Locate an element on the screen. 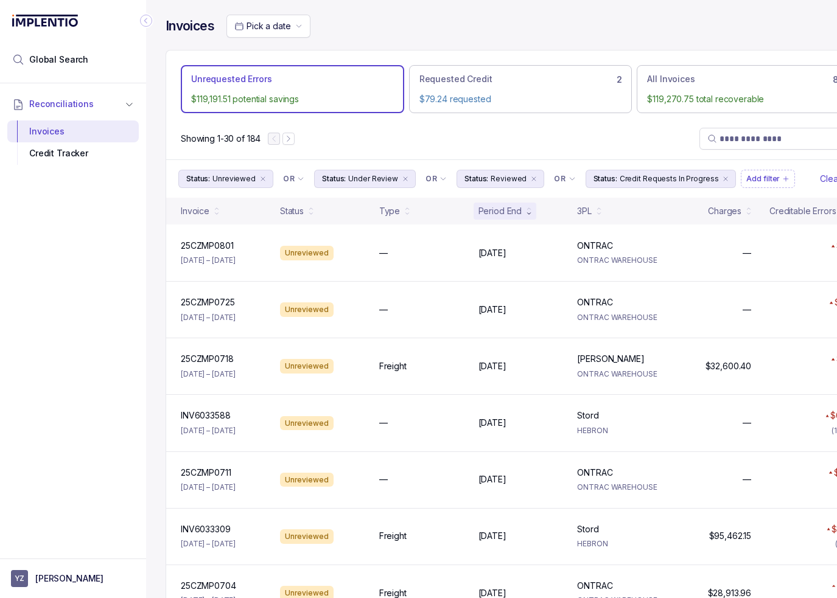 This screenshot has height=598, width=837. li: Filter Chip Unreviewed is located at coordinates (226, 179).